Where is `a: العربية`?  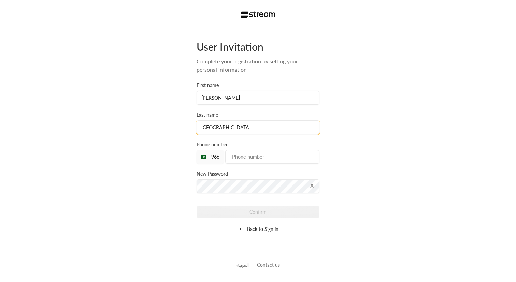 a: العربية is located at coordinates (243, 265).